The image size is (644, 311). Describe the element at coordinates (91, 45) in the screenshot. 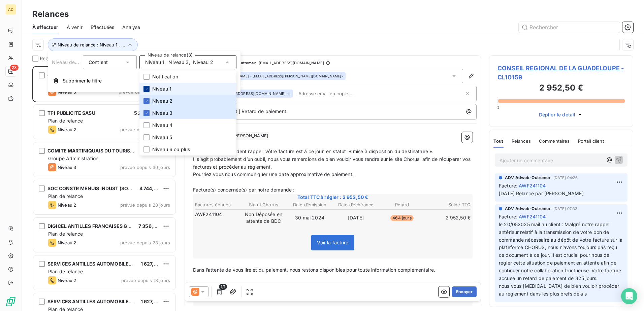

I see `span: Niveau de relance : Niveau 1 , ...` at that location.